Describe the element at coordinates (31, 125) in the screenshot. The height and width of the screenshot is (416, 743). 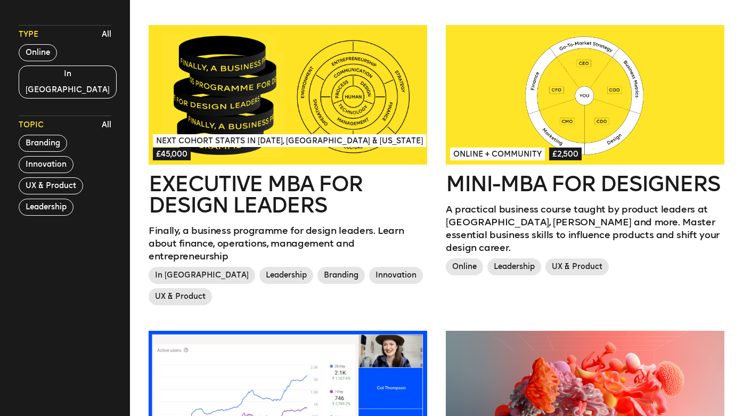
I see `span: Topic` at that location.